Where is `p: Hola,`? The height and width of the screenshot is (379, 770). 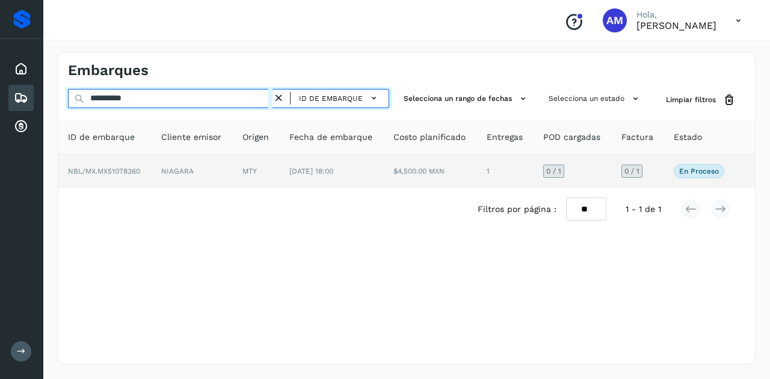
p: Hola, is located at coordinates (676, 14).